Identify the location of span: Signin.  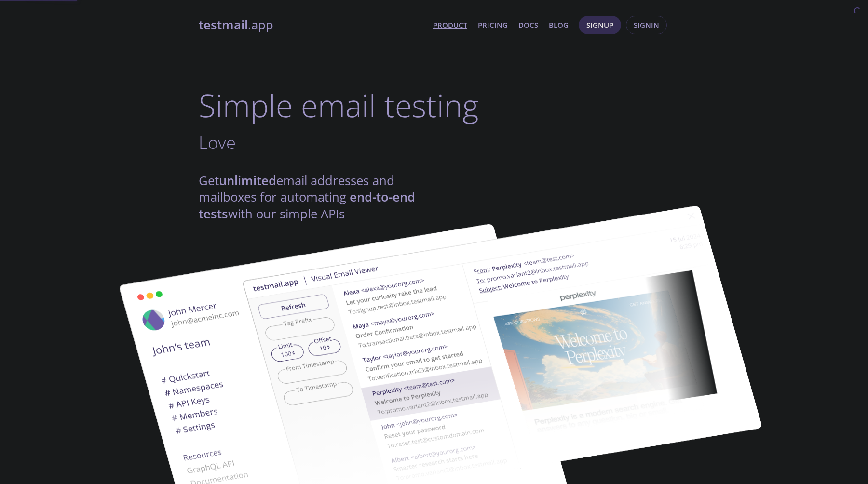
(647, 25).